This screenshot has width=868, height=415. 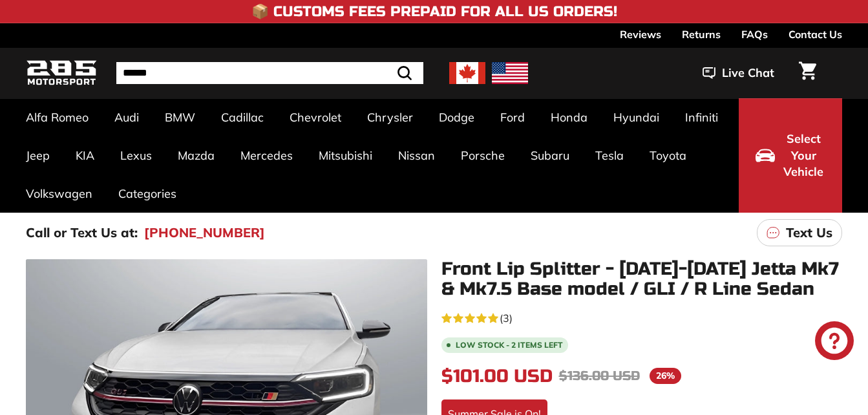 I want to click on a: Jeep, so click(x=37, y=155).